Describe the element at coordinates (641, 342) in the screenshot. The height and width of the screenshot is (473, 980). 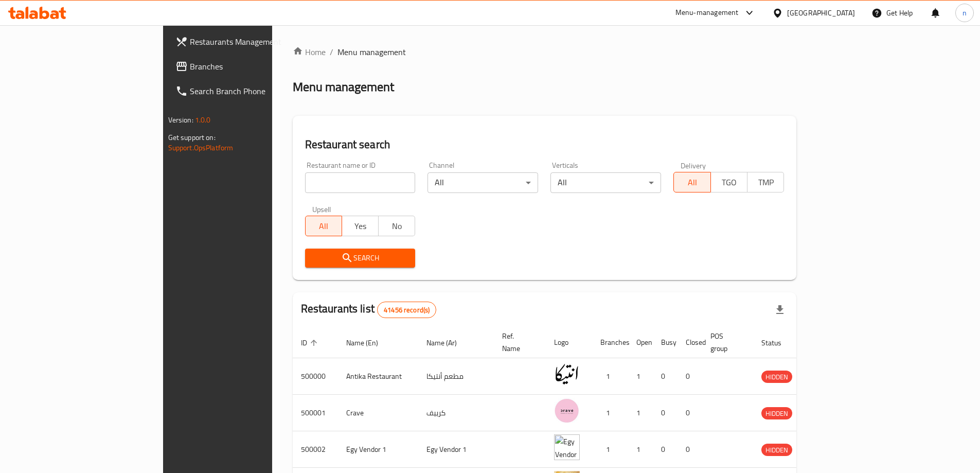
I see `th: Open` at that location.